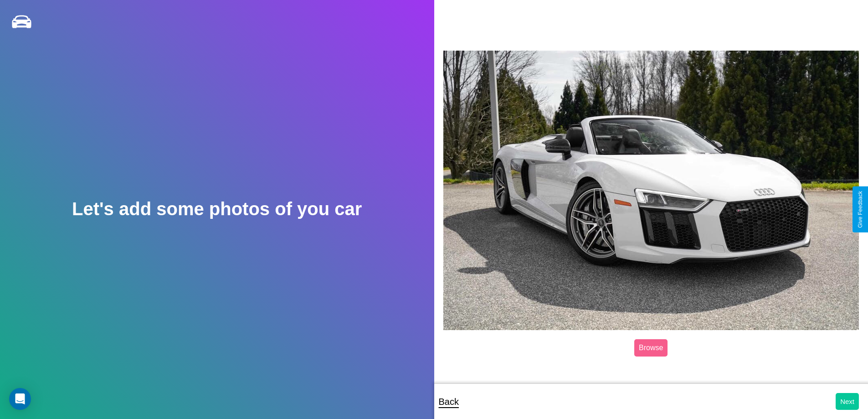 The width and height of the screenshot is (868, 419). Describe the element at coordinates (449, 401) in the screenshot. I see `p: Back` at that location.